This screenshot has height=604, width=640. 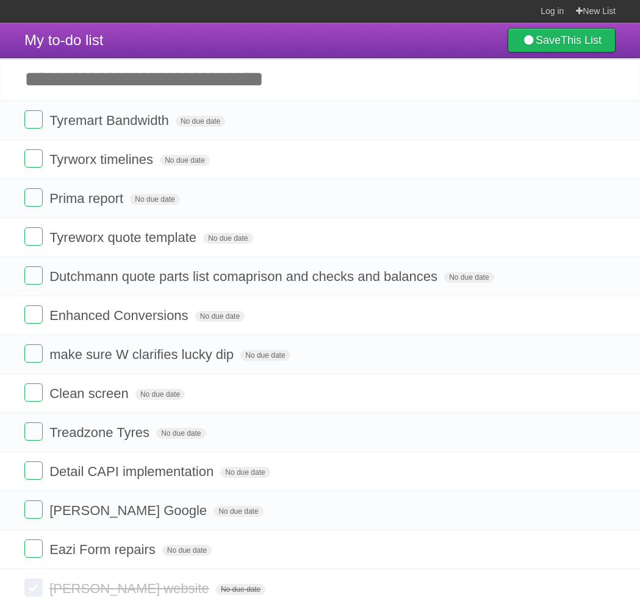 What do you see at coordinates (581, 40) in the screenshot?
I see `b: This List` at bounding box center [581, 40].